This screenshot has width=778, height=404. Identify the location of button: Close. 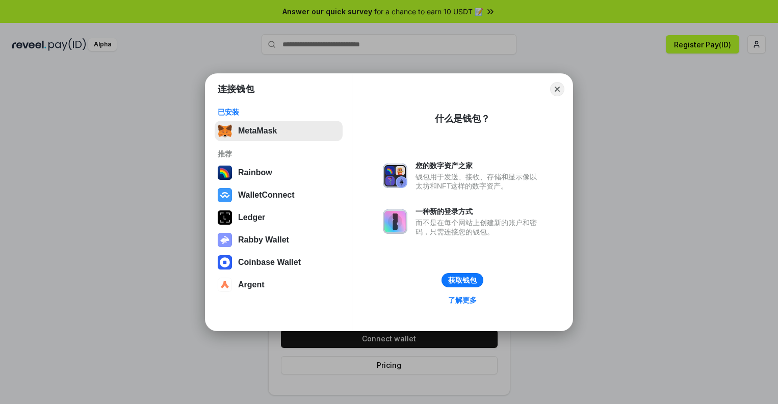
(557, 89).